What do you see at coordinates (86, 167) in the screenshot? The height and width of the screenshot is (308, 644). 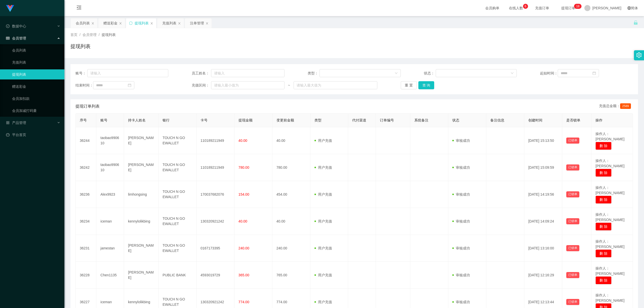 I see `td: 36242` at bounding box center [86, 167].